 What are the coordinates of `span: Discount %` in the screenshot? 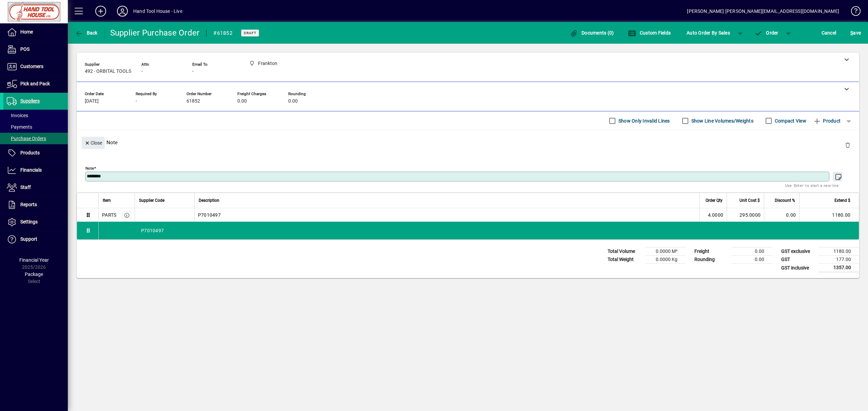 It's located at (785, 201).